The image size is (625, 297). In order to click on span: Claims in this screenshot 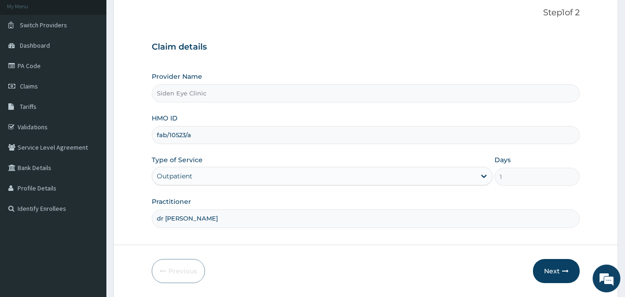, I will do `click(29, 86)`.